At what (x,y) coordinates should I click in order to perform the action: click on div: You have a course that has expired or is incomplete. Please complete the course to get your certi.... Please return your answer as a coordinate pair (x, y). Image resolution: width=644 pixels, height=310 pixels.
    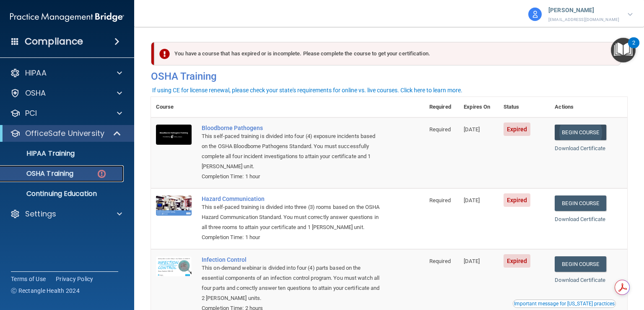
    Looking at the image, I should click on (387, 54).